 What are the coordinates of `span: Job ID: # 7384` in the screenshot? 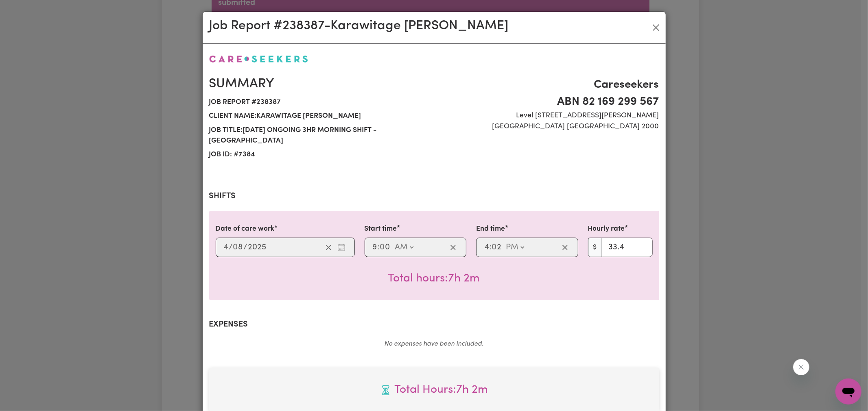 It's located at (319, 155).